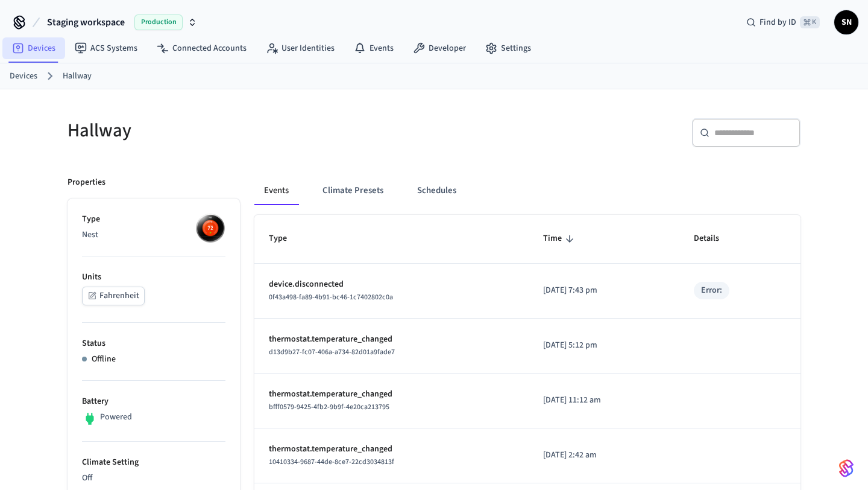 The image size is (868, 490). What do you see at coordinates (331, 351) in the screenshot?
I see `span: d13d9b27-fc07-406a-a734-82d01a9fade7` at bounding box center [331, 351].